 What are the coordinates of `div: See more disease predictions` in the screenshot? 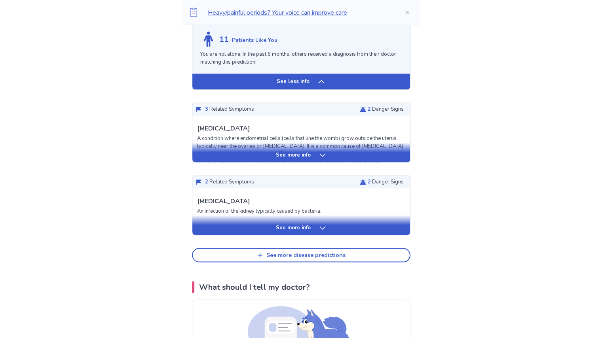 It's located at (306, 256).